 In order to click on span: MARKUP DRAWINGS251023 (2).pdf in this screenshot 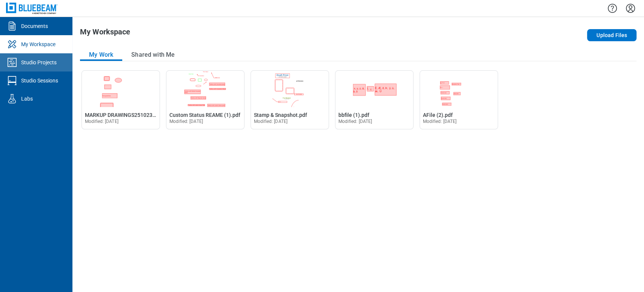, I will do `click(127, 115)`.